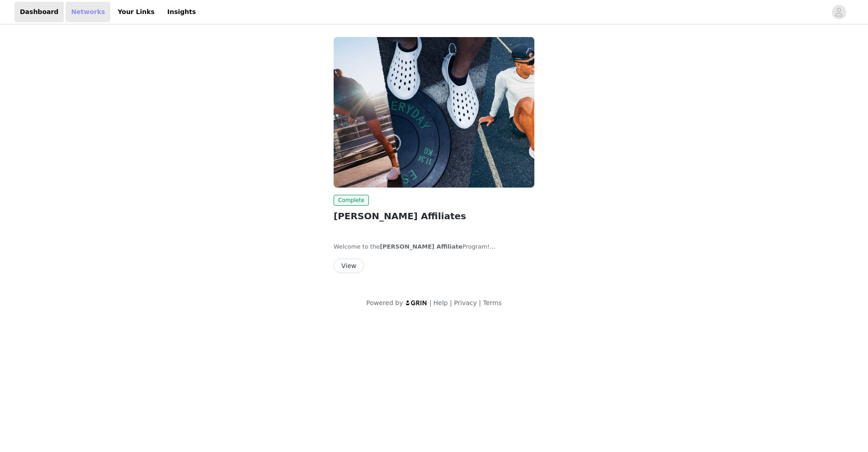 This screenshot has height=452, width=868. What do you see at coordinates (441, 303) in the screenshot?
I see `a: Help` at bounding box center [441, 303].